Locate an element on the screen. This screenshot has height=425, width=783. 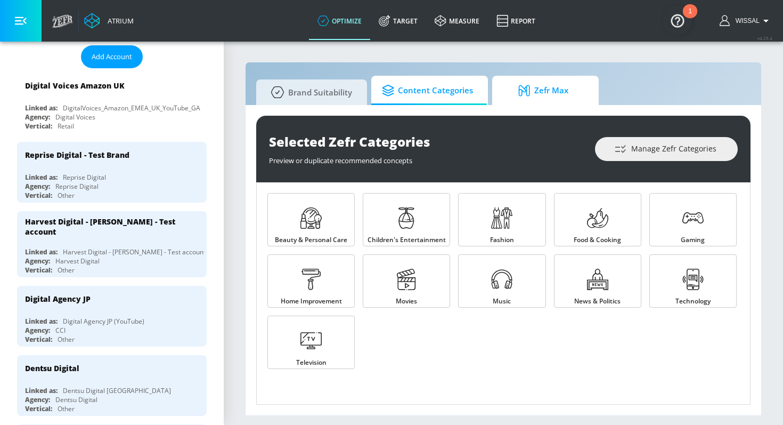
a: Music is located at coordinates (502, 281).